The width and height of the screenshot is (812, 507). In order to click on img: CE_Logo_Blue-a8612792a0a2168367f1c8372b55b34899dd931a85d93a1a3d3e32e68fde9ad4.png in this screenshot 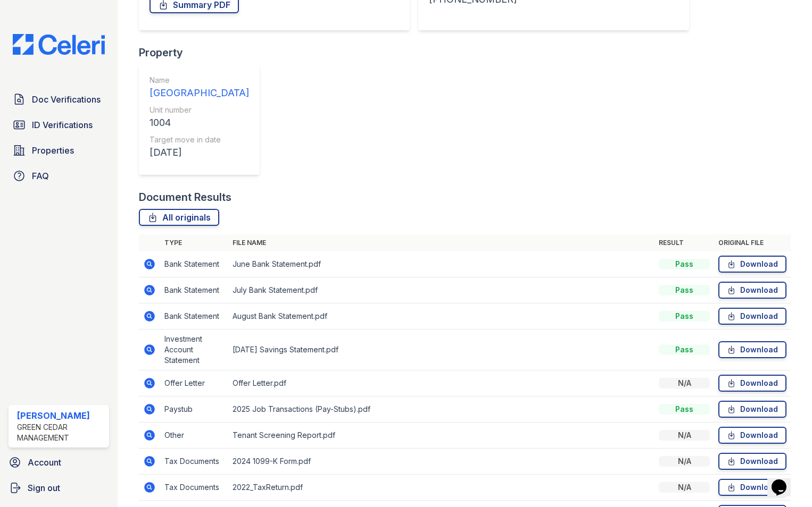, I will do `click(58, 44)`.